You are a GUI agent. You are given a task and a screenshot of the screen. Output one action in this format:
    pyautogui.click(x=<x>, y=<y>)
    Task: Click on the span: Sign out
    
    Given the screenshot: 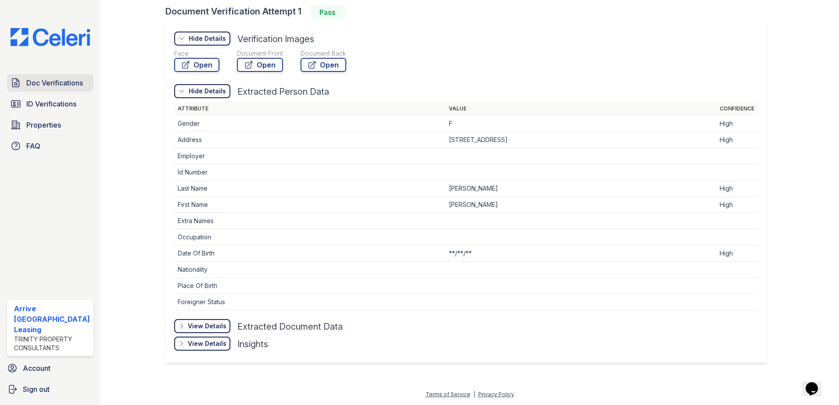 What is the action you would take?
    pyautogui.click(x=36, y=390)
    